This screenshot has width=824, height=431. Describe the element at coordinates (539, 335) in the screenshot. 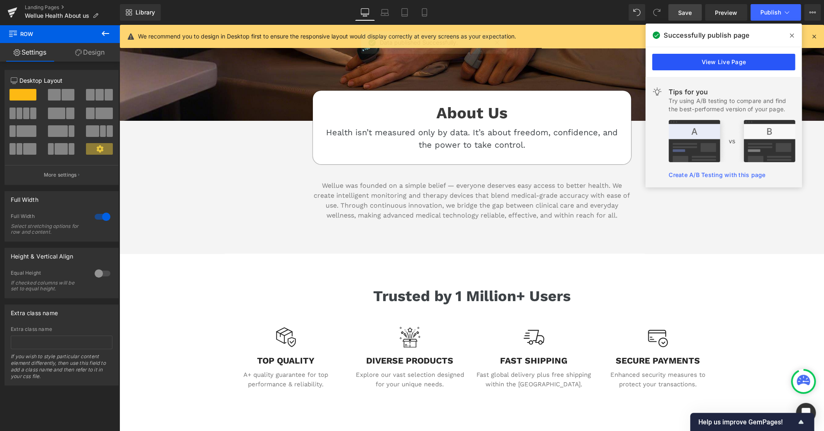

I see `b: SECURE PAYMENTS` at that location.